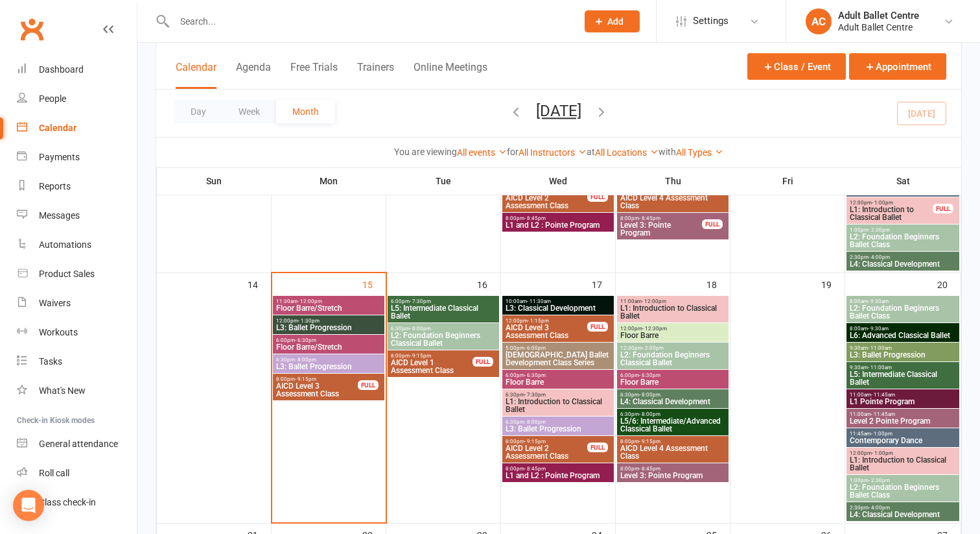 The image size is (980, 534). What do you see at coordinates (32, 29) in the screenshot?
I see `a: Clubworx` at bounding box center [32, 29].